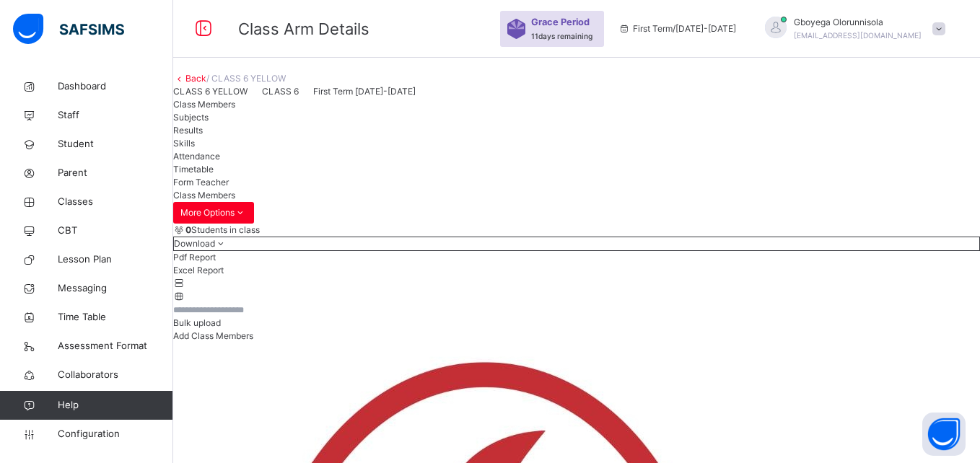 The height and width of the screenshot is (463, 980). I want to click on span: Student, so click(116, 144).